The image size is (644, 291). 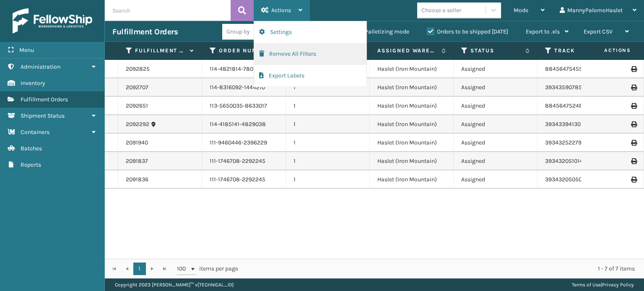 What do you see at coordinates (311, 54) in the screenshot?
I see `button: Remove All Filters` at bounding box center [311, 54].